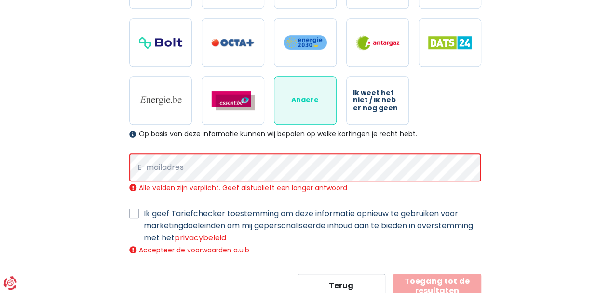 The width and height of the screenshot is (610, 293). Describe the element at coordinates (377, 42) in the screenshot. I see `img: Antargaz` at that location.